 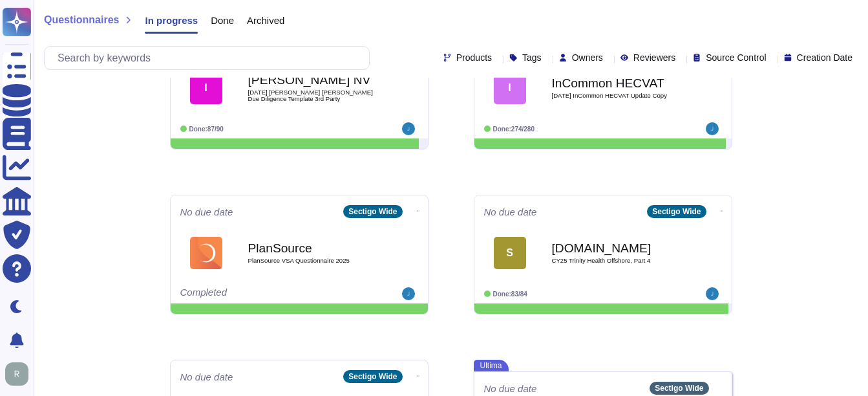 I want to click on span: Done, so click(x=223, y=20).